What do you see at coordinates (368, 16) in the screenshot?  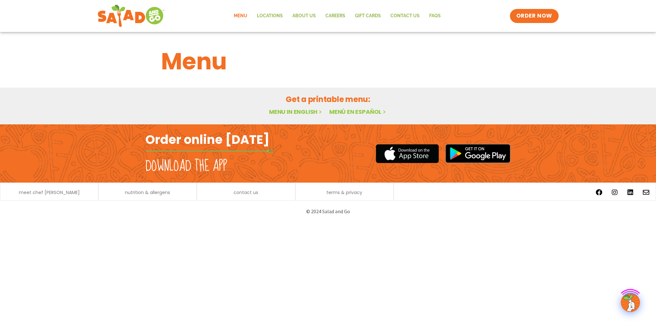 I see `a: GIFT CARDS` at bounding box center [368, 16].